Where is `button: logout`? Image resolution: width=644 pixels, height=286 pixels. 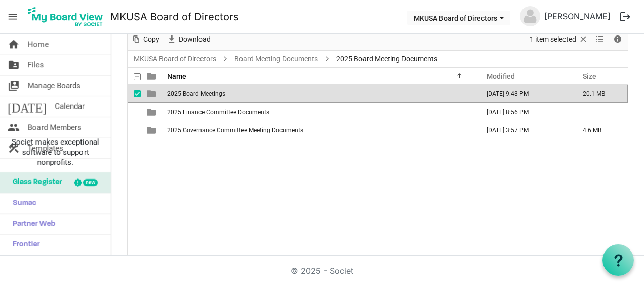
button: logout is located at coordinates (626, 16).